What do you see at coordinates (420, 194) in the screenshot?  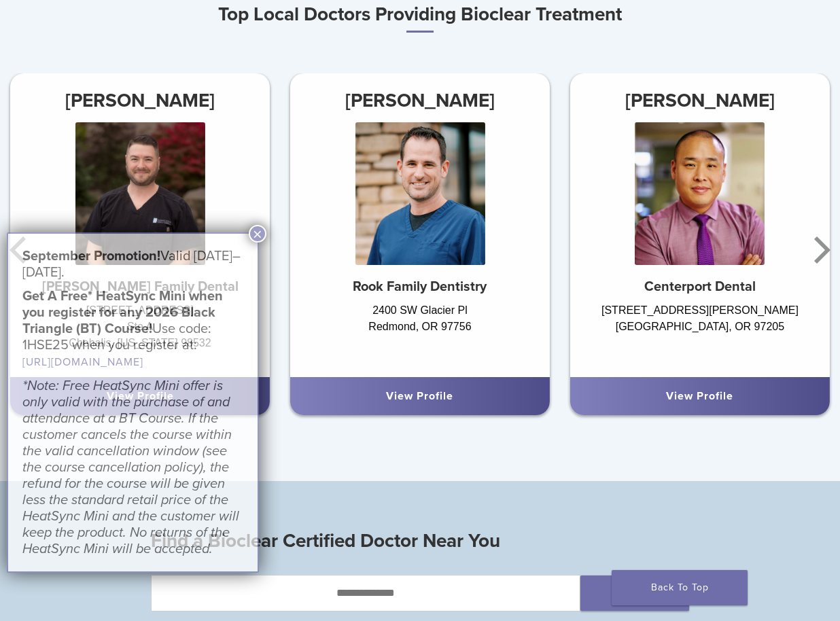 I see `img: Dr. Scott Rooker` at bounding box center [420, 194].